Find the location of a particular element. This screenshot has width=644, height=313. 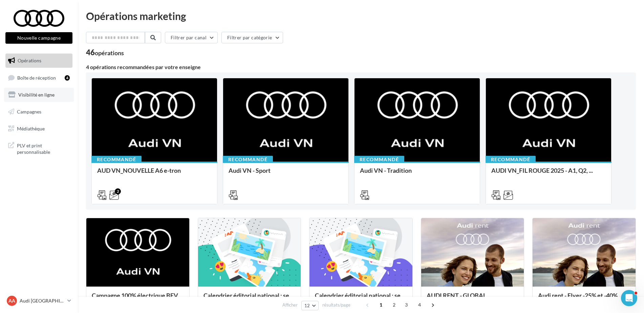

span: Afficher is located at coordinates (290, 305).